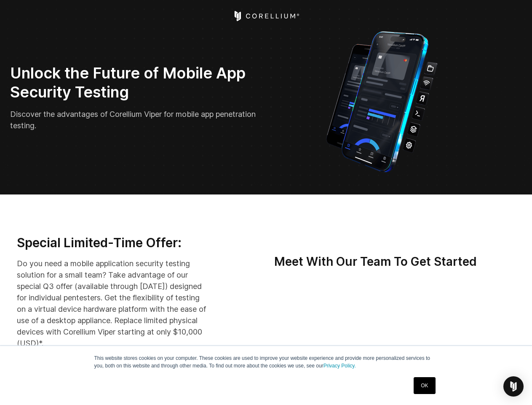 The image size is (532, 405). Describe the element at coordinates (424, 385) in the screenshot. I see `a: OK` at that location.